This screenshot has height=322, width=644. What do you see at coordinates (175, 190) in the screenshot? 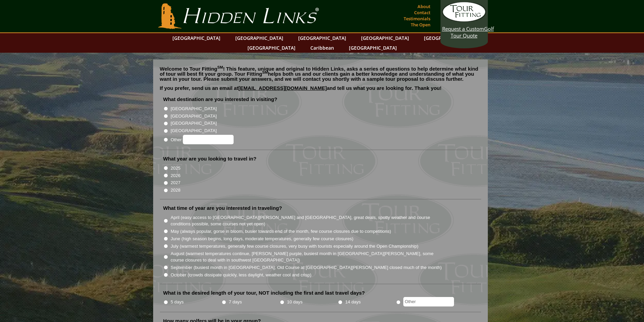
I see `label: 2028` at bounding box center [175, 190].